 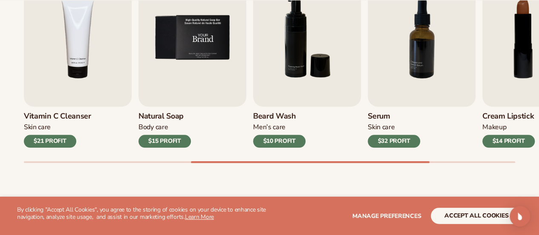 I want to click on h3: Cream Lipstick, so click(x=508, y=116).